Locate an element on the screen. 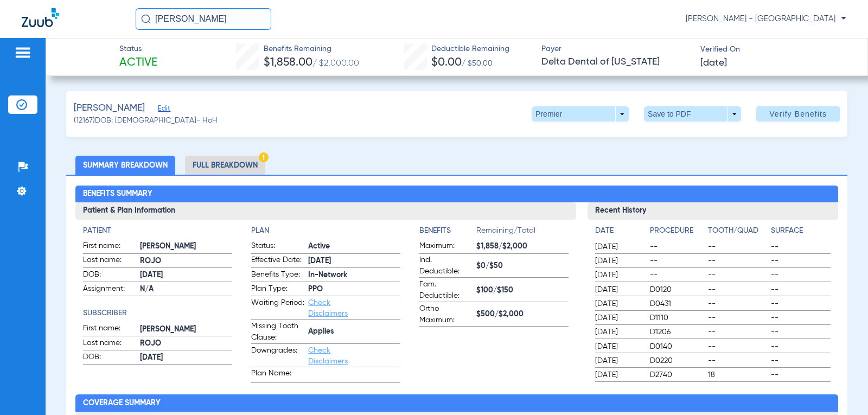  span: Fam. Deductible: is located at coordinates (446, 290).